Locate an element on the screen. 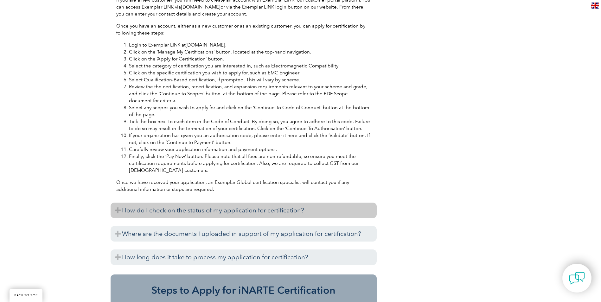 The height and width of the screenshot is (302, 601). li: Select any scopes you wish to apply for and click on the ‘Continue To Code of Conduct’ button at ... is located at coordinates (250, 111).